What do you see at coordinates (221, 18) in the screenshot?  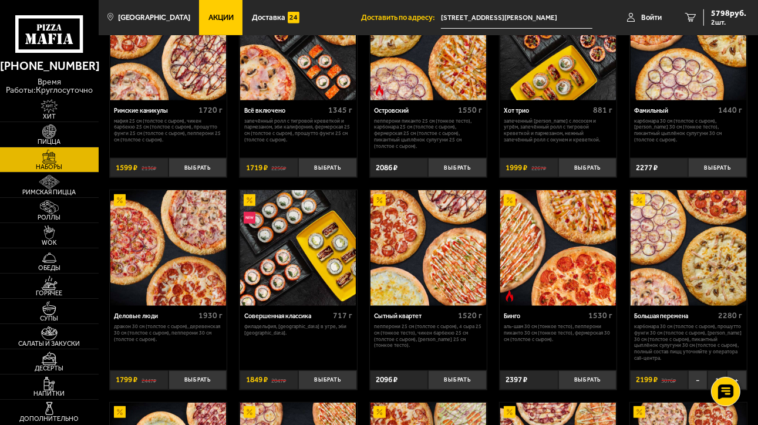 I see `span: Акции` at bounding box center [221, 18].